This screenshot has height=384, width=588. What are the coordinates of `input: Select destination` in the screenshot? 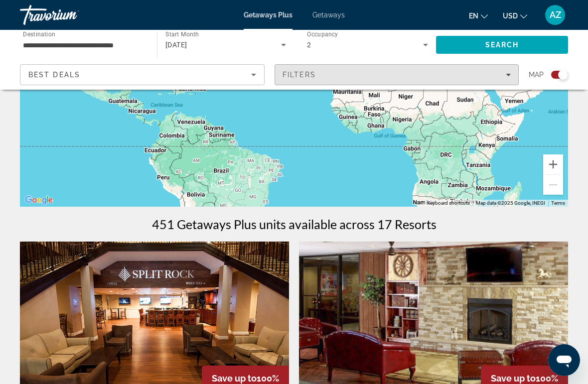 It's located at (83, 46).